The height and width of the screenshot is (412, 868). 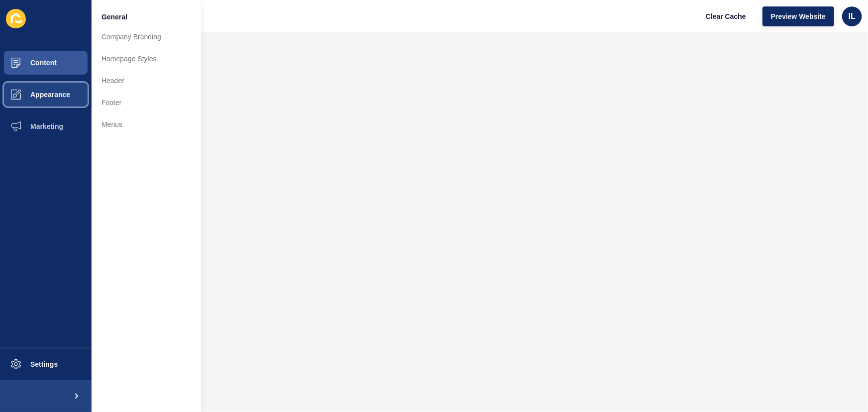 What do you see at coordinates (146, 81) in the screenshot?
I see `a: Header` at bounding box center [146, 81].